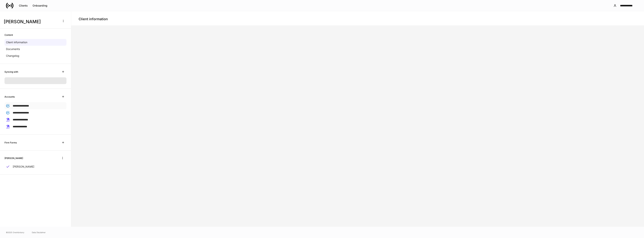 Image resolution: width=644 pixels, height=238 pixels. What do you see at coordinates (9, 35) in the screenshot?
I see `h6: Content` at bounding box center [9, 35].